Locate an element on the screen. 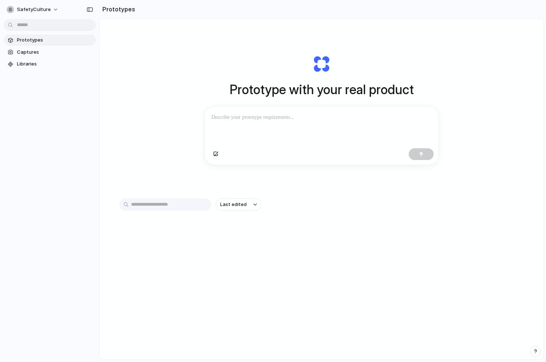 The image size is (546, 362). button: SafetyCulture is located at coordinates (33, 10).